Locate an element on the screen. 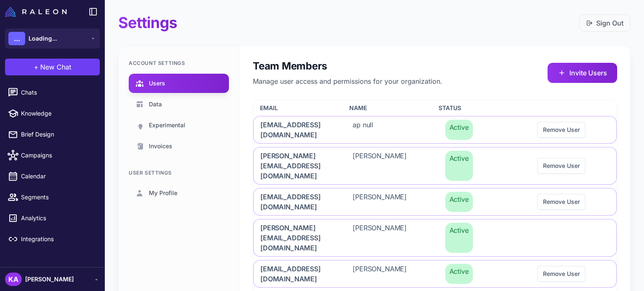 The width and height of the screenshot is (644, 291). span: Calendar is located at coordinates (58, 176).